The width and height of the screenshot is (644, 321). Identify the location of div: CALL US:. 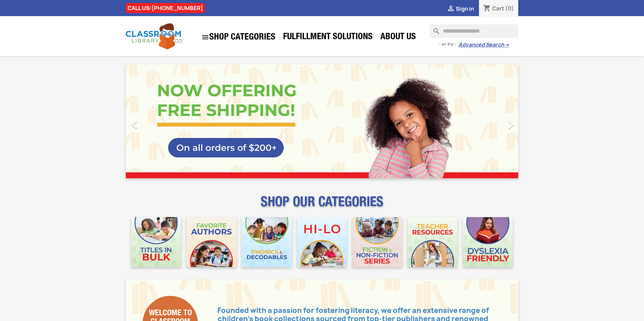
(165, 8).